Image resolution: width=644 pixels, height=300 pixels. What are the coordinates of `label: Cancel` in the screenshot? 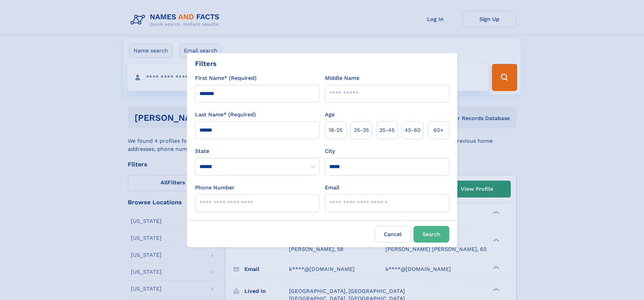 It's located at (393, 234).